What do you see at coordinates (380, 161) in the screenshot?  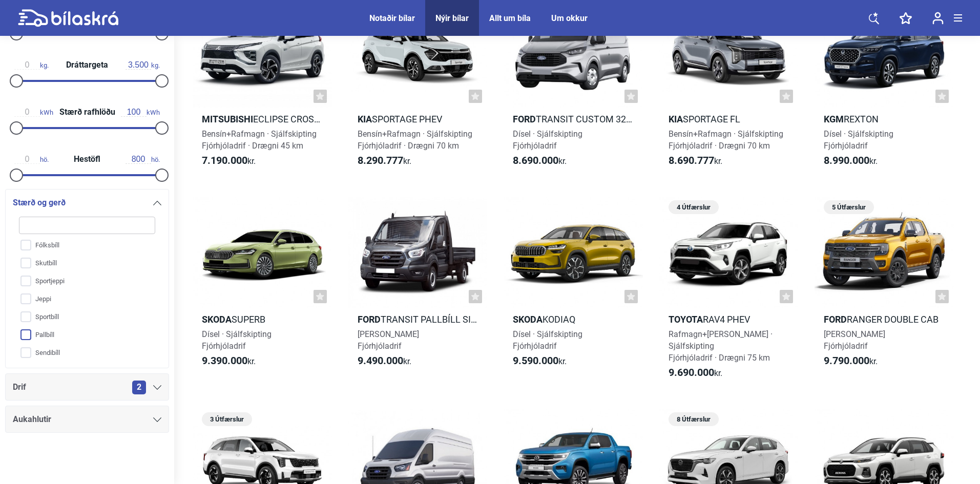 I see `b: 8.290.777` at bounding box center [380, 161].